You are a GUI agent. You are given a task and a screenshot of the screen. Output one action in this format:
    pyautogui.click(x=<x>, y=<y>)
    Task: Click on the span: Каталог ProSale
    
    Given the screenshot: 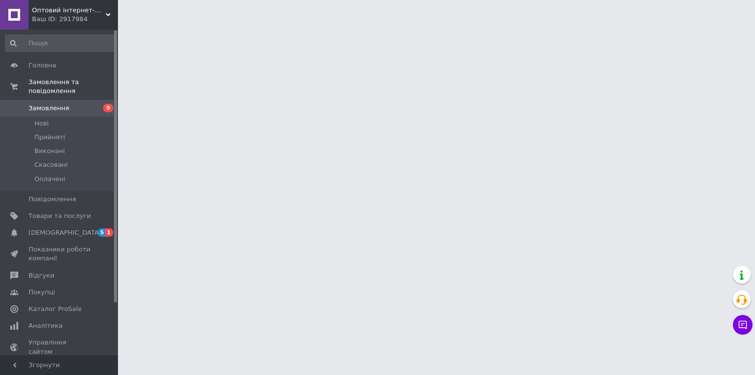 What is the action you would take?
    pyautogui.click(x=55, y=309)
    